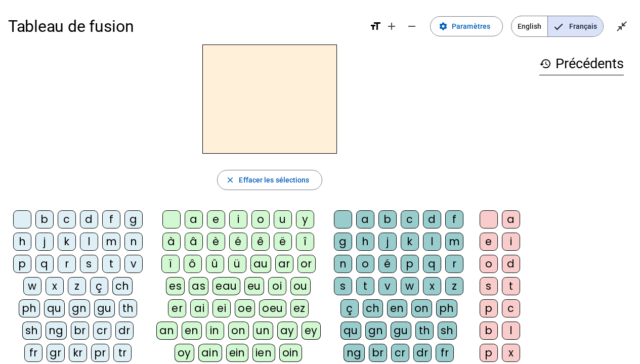 The width and height of the screenshot is (640, 364). What do you see at coordinates (238, 219) in the screenshot?
I see `div: i` at bounding box center [238, 219].